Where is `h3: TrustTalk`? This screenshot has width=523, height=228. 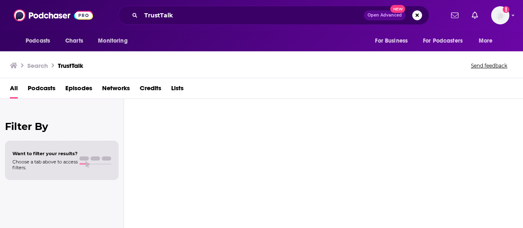 h3: TrustTalk is located at coordinates (70, 65).